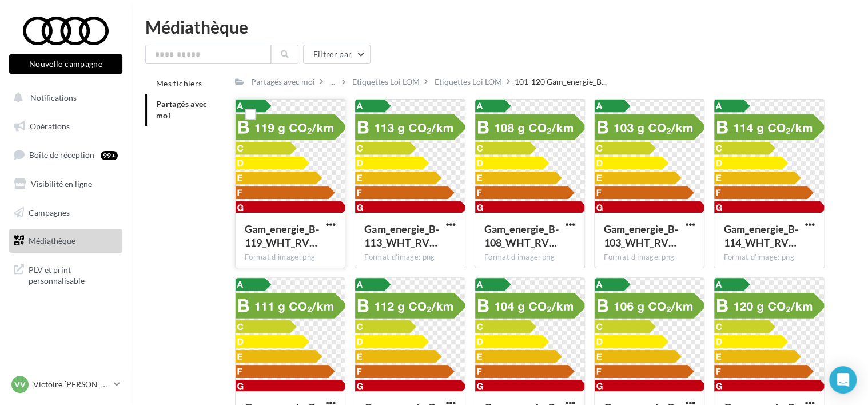  I want to click on span: Campagnes, so click(49, 212).